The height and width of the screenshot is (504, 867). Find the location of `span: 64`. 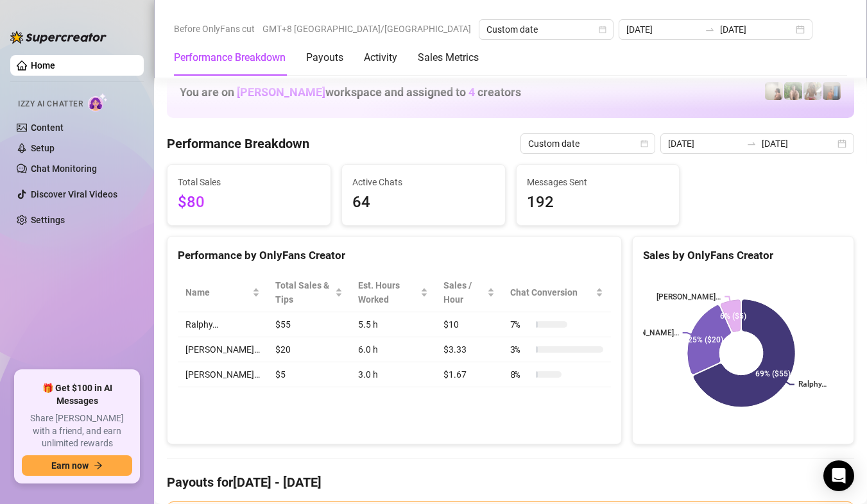

span: 64 is located at coordinates (424, 203).